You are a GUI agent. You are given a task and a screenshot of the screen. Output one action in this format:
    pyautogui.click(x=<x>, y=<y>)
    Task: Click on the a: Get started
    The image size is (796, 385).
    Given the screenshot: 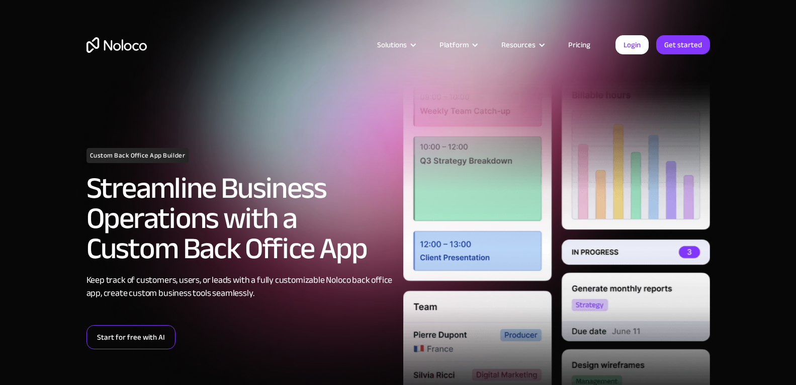 What is the action you would take?
    pyautogui.click(x=683, y=45)
    